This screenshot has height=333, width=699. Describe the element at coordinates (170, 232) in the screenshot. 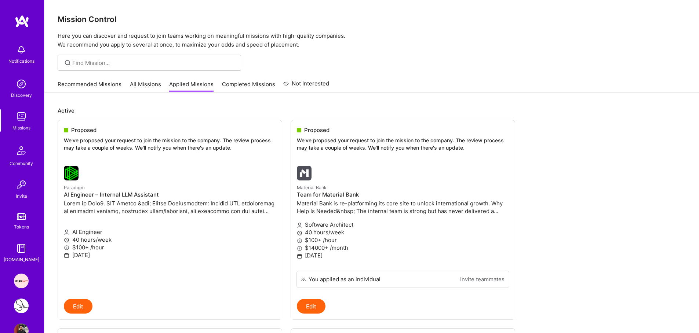

I see `p: AI Engineer` at that location.